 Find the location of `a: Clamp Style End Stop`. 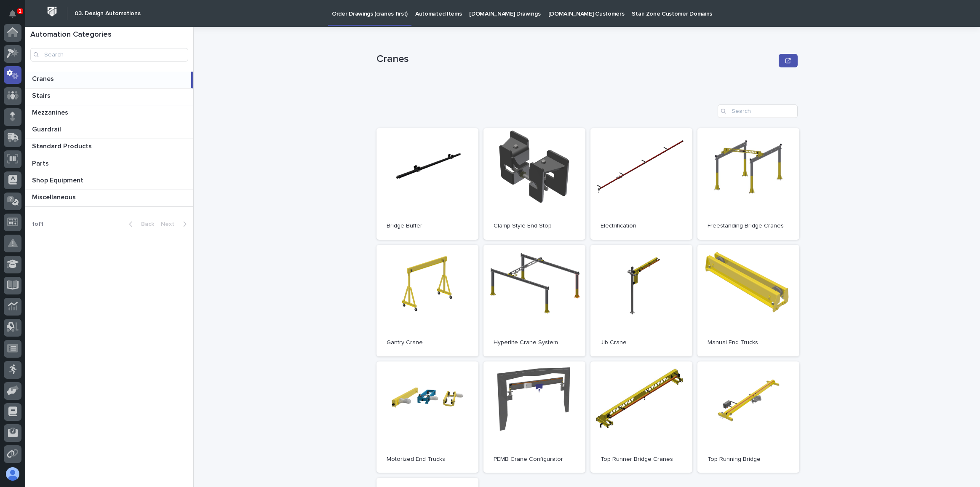

a: Clamp Style End Stop is located at coordinates (534, 183).